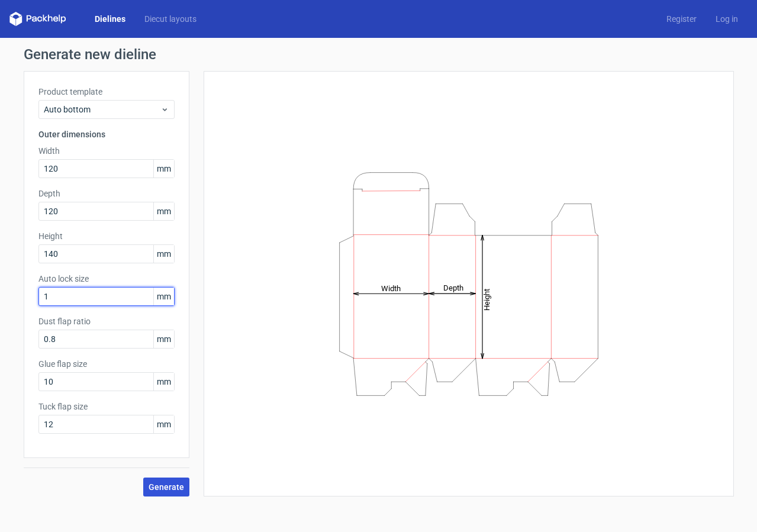 This screenshot has width=757, height=532. I want to click on a: Diecut layouts, so click(171, 19).